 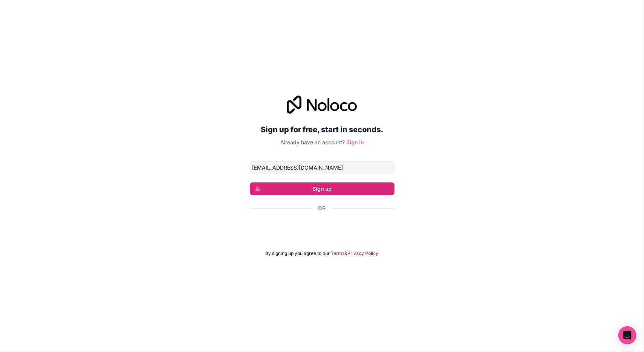 What do you see at coordinates (363, 253) in the screenshot?
I see `a: Privacy Policy` at bounding box center [363, 253].